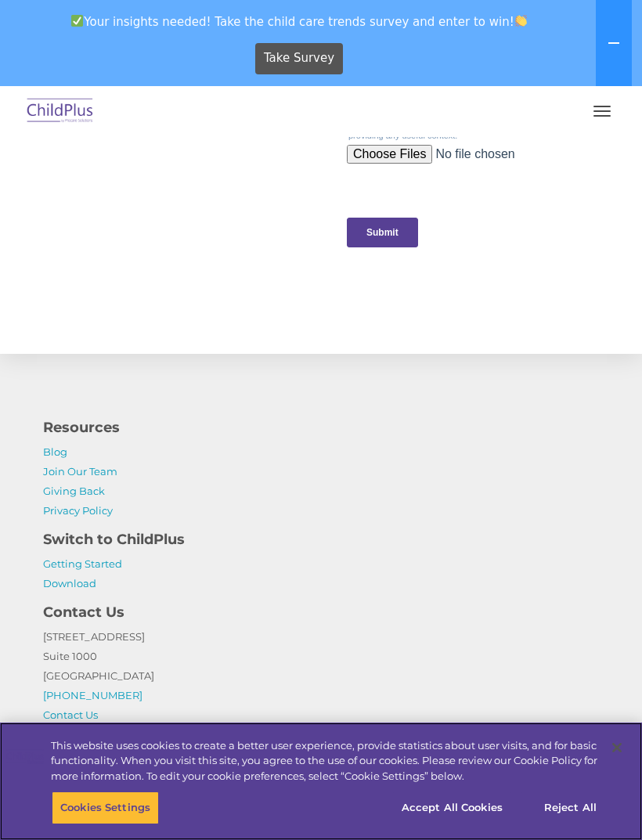 The image size is (642, 840). Describe the element at coordinates (570, 809) in the screenshot. I see `button: Reject All` at that location.